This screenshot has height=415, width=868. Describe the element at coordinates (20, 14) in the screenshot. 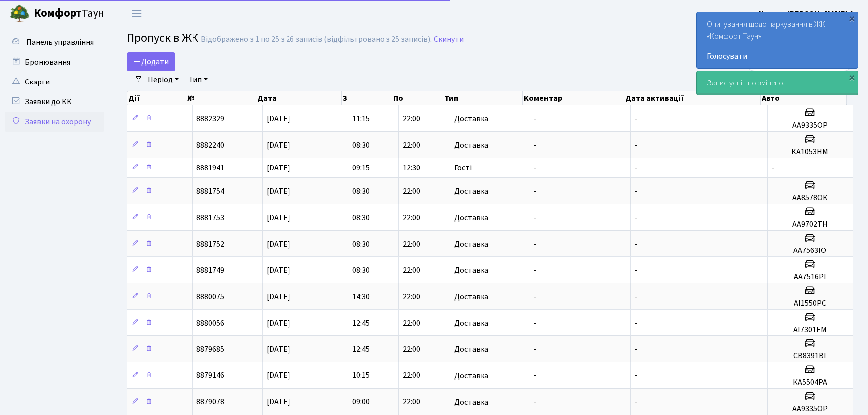

I see `img: logo.png` at that location.